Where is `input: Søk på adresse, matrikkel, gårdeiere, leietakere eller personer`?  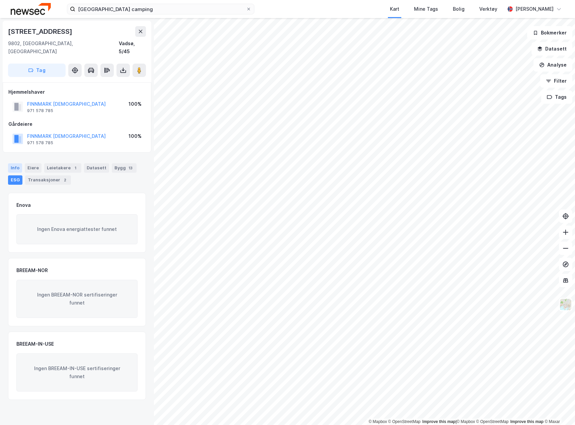 input: Søk på adresse, matrikkel, gårdeiere, leietakere eller personer is located at coordinates (161, 9).